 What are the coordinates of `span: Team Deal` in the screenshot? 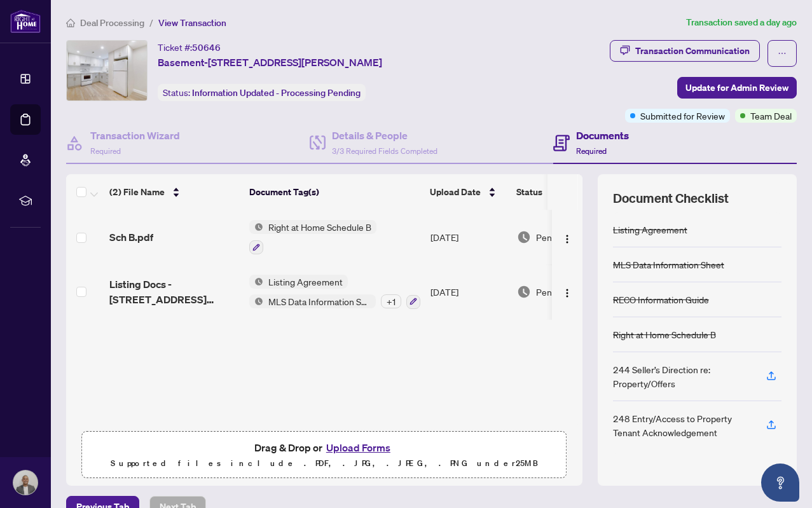 It's located at (770, 116).